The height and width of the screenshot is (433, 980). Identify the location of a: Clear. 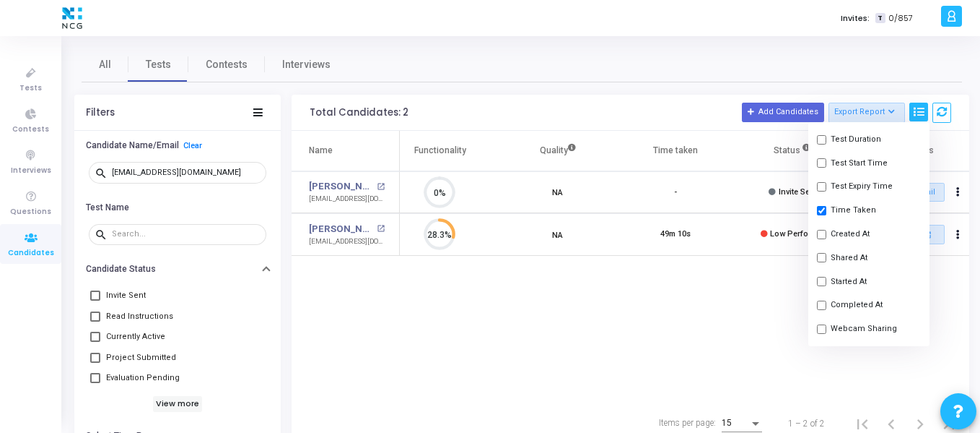
(193, 145).